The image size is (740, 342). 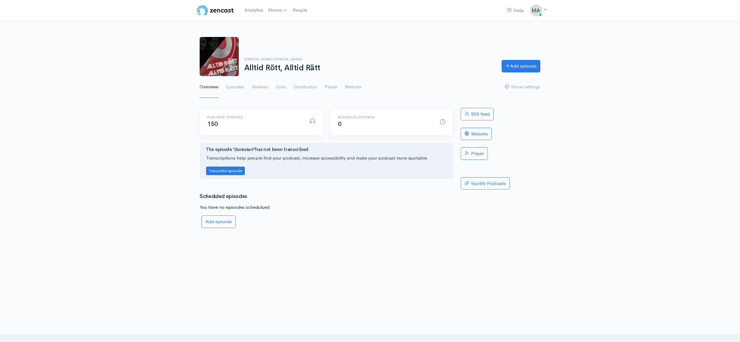 What do you see at coordinates (254, 10) in the screenshot?
I see `a: Analytics` at bounding box center [254, 10].